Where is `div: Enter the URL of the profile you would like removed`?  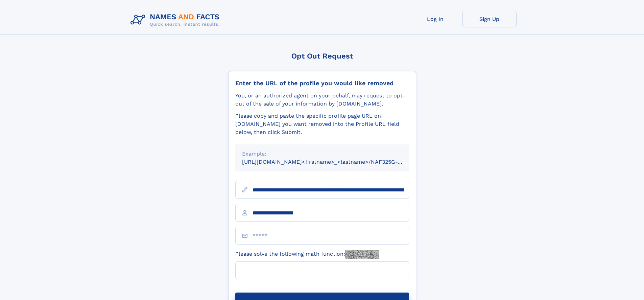 div: Enter the URL of the profile you would like removed is located at coordinates (322, 83).